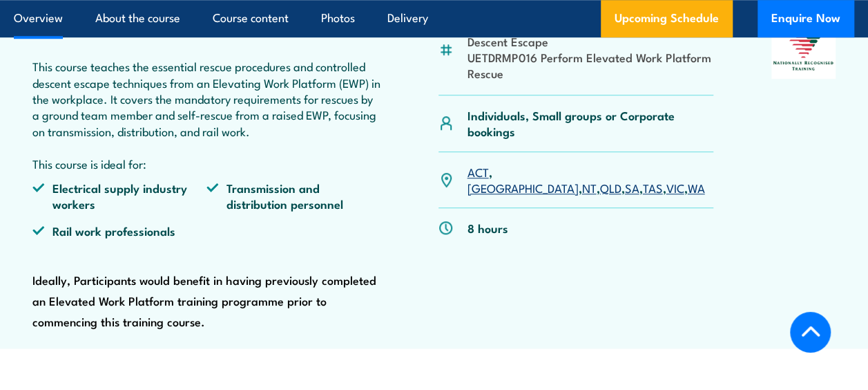 The image size is (868, 390). What do you see at coordinates (477, 171) in the screenshot?
I see `a: ACT` at bounding box center [477, 171].